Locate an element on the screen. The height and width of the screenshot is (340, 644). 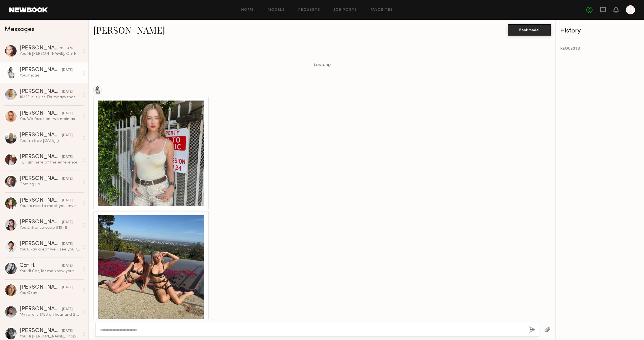
button: Book model is located at coordinates (529, 30).